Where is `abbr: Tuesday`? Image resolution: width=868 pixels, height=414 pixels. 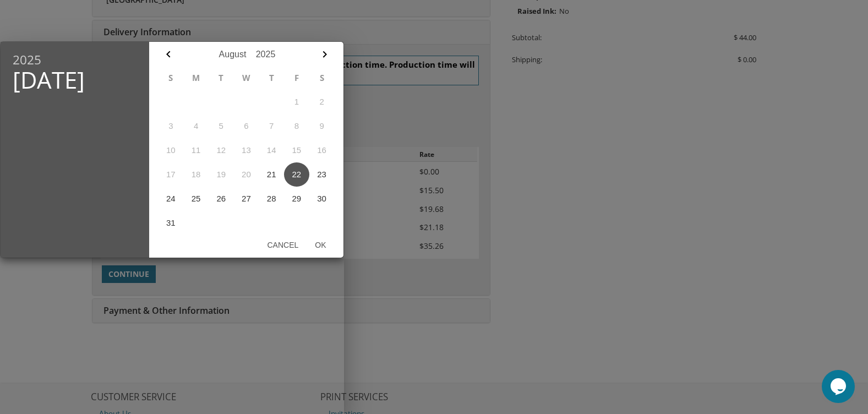
abbr: Tuesday is located at coordinates (221, 77).